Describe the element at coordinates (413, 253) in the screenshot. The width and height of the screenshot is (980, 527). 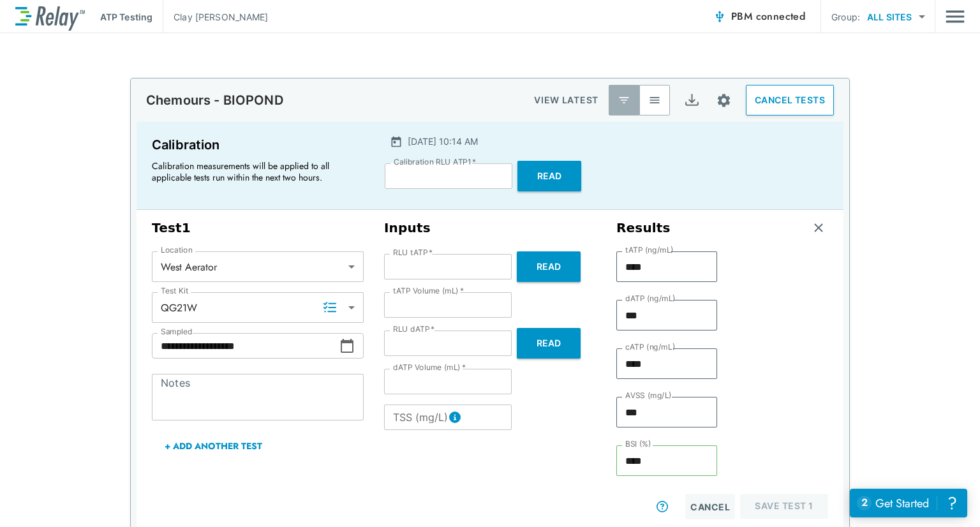
I see `label: RLU tATP` at that location.